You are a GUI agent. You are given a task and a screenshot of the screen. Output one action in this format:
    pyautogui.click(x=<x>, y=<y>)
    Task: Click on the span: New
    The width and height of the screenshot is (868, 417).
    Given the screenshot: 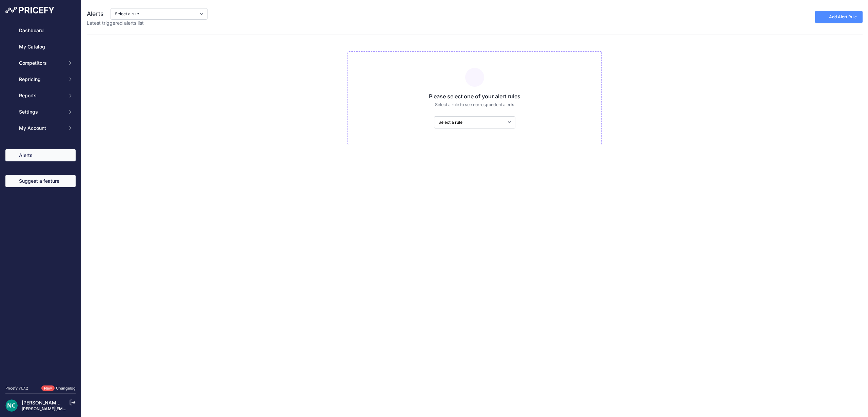 What is the action you would take?
    pyautogui.click(x=48, y=388)
    